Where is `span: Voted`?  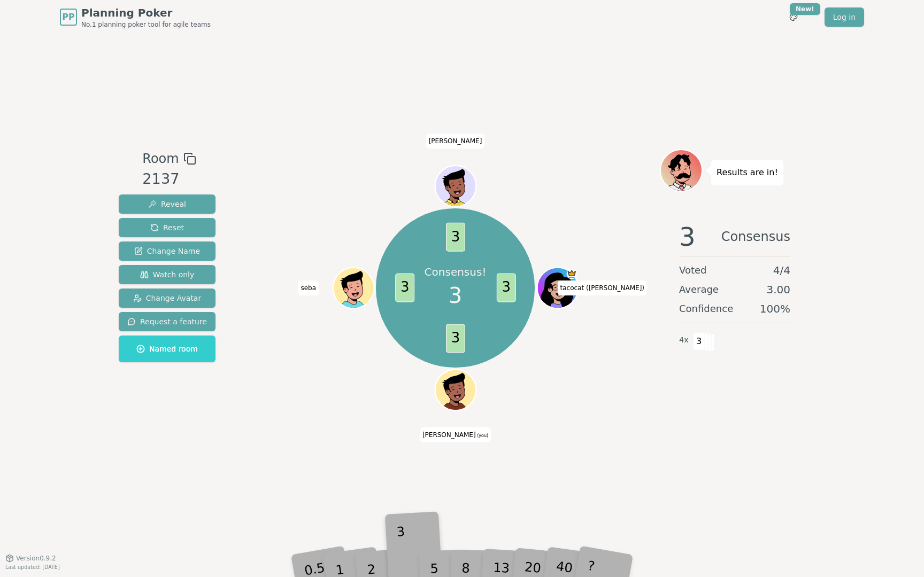
span: Voted is located at coordinates (693, 271).